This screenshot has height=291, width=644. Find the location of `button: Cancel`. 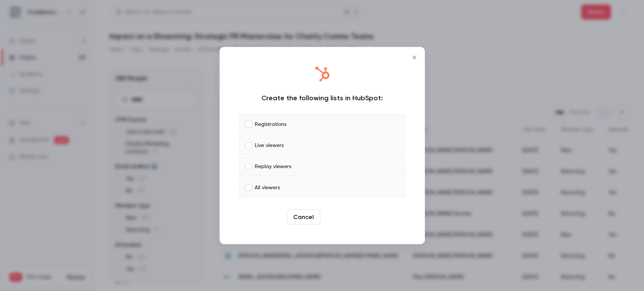

button: Cancel is located at coordinates (303, 217).